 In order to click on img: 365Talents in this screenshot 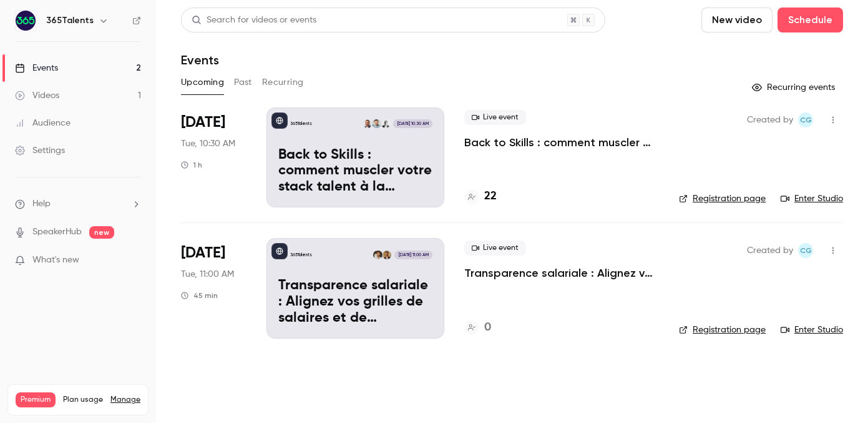, I will do `click(26, 21)`.